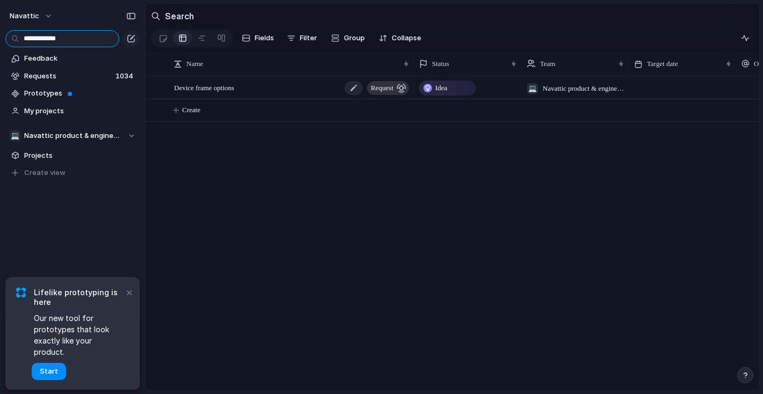 The image size is (763, 394). I want to click on span: Status, so click(440, 64).